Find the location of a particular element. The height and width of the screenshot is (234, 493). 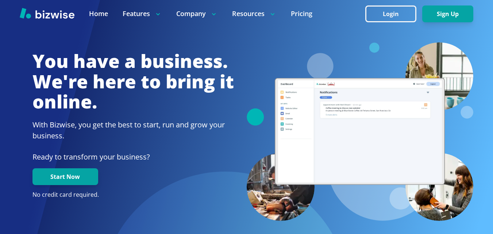

p: Company is located at coordinates (197, 14).